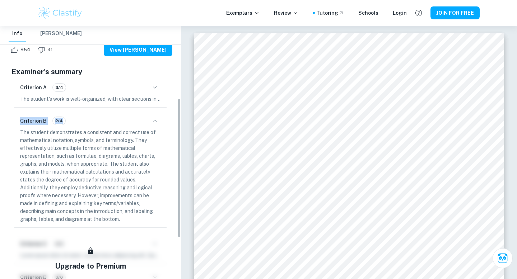 The image size is (517, 279). I want to click on div: Schools, so click(368, 13).